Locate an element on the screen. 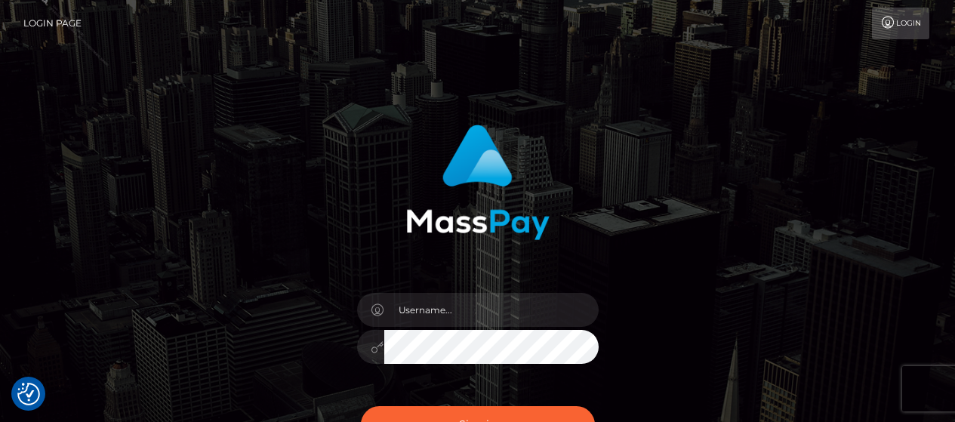 This screenshot has height=422, width=955. img: MassPay Login is located at coordinates (478, 182).